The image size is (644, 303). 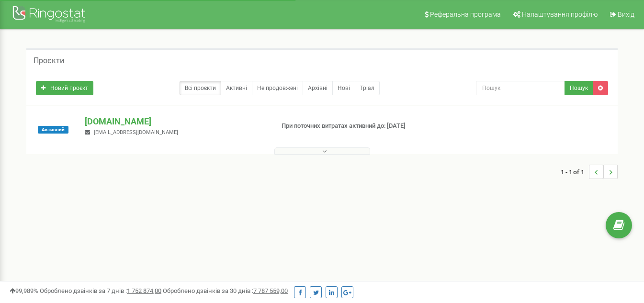 What do you see at coordinates (318, 88) in the screenshot?
I see `a: Архівні` at bounding box center [318, 88].